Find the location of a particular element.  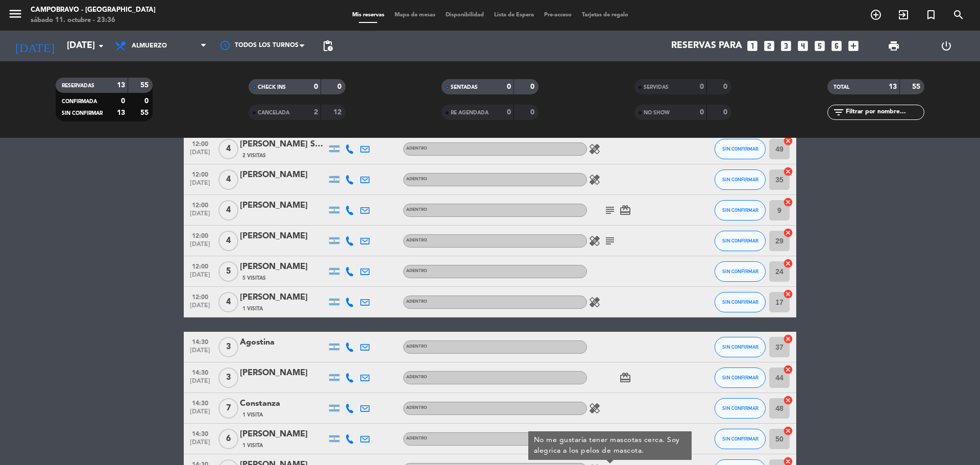

span: Reservas para is located at coordinates (706, 46).